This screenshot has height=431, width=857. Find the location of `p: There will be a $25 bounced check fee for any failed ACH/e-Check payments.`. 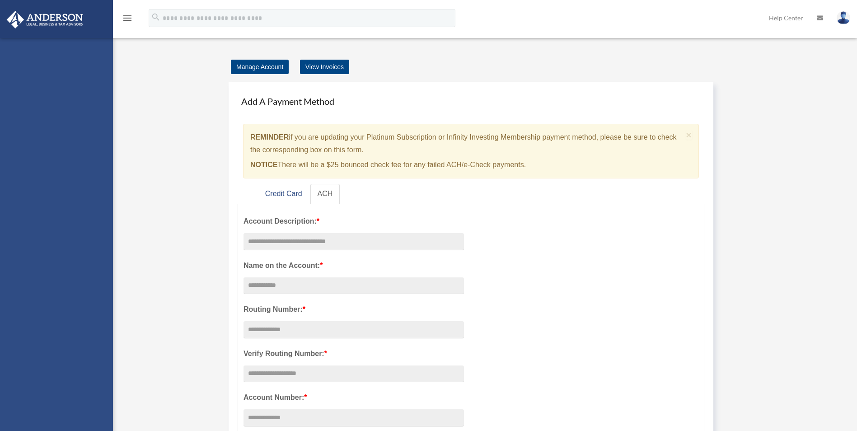

p: There will be a $25 bounced check fee for any failed ACH/e-Check payments. is located at coordinates (466, 165).